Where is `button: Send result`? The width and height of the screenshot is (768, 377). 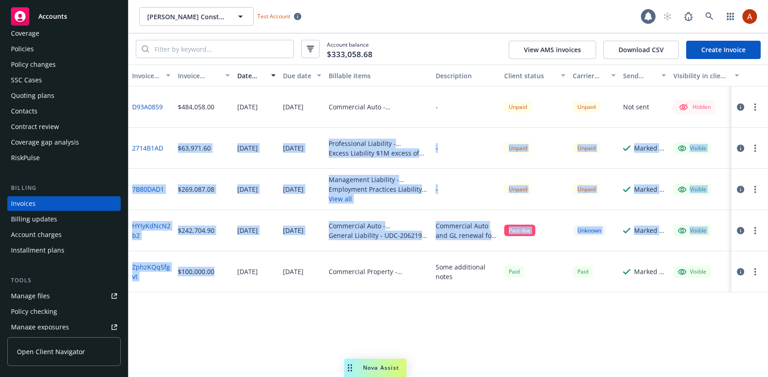 button: Send result is located at coordinates (645, 75).